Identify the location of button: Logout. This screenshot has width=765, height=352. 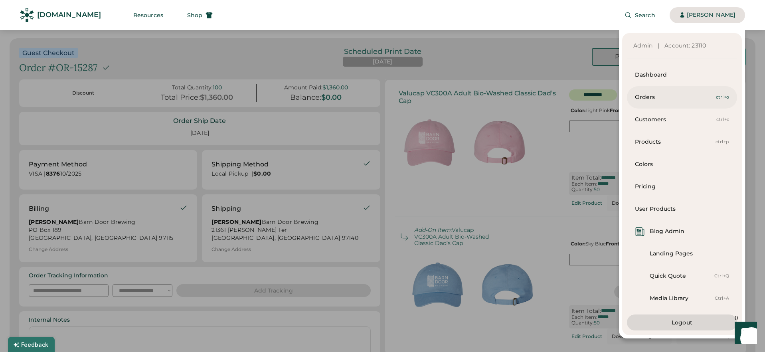
(682, 322).